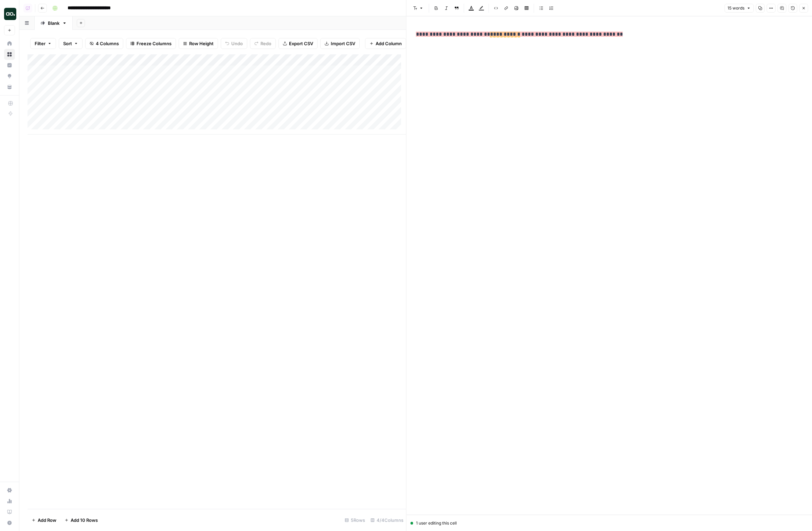  What do you see at coordinates (237, 44) in the screenshot?
I see `span: Undo` at bounding box center [237, 44].